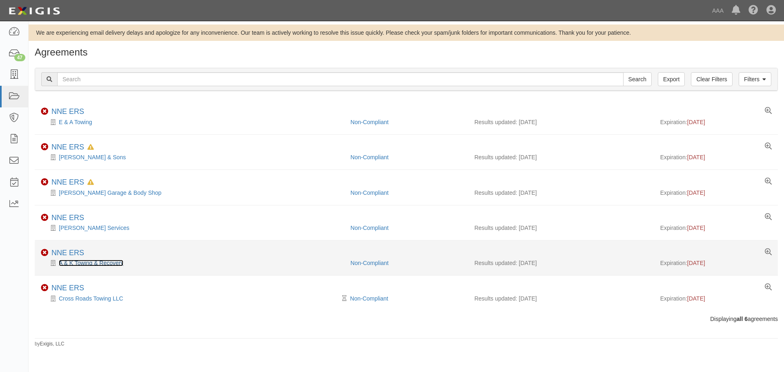  What do you see at coordinates (344, 299) in the screenshot?
I see `i: Pending Review` at bounding box center [344, 299].